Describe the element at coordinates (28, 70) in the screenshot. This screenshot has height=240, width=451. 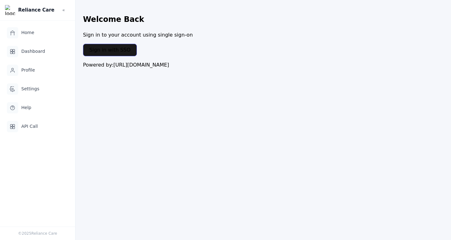
I see `span: Profile` at that location.